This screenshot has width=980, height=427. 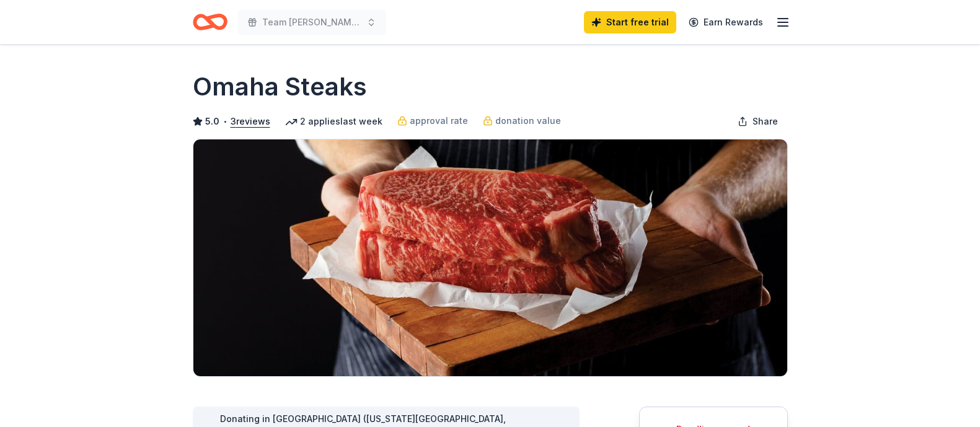 I want to click on span: approval rate, so click(x=439, y=121).